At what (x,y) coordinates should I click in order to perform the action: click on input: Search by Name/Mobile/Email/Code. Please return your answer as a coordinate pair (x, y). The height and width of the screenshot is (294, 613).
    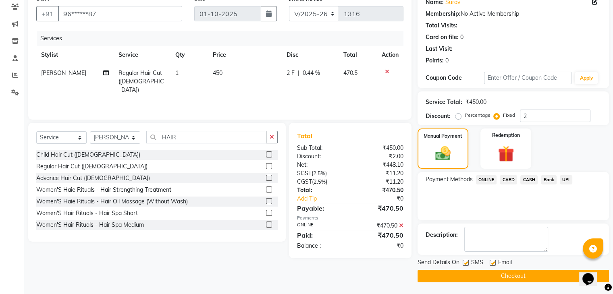
    Looking at the image, I should click on (120, 14).